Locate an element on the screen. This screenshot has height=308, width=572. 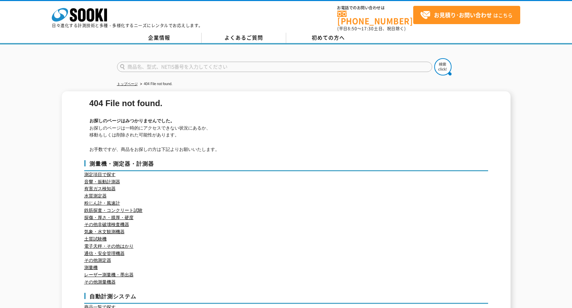
span: はこちら is located at coordinates (466, 15).